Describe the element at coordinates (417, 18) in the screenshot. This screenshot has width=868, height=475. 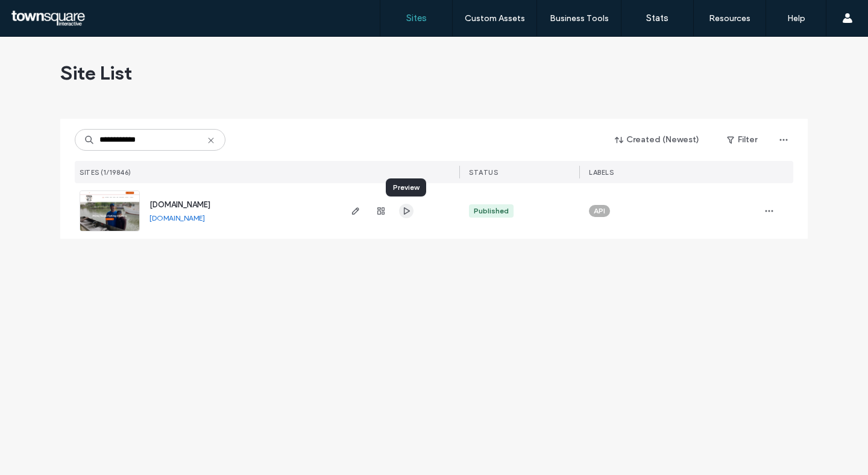
I see `label: Sites` at that location.